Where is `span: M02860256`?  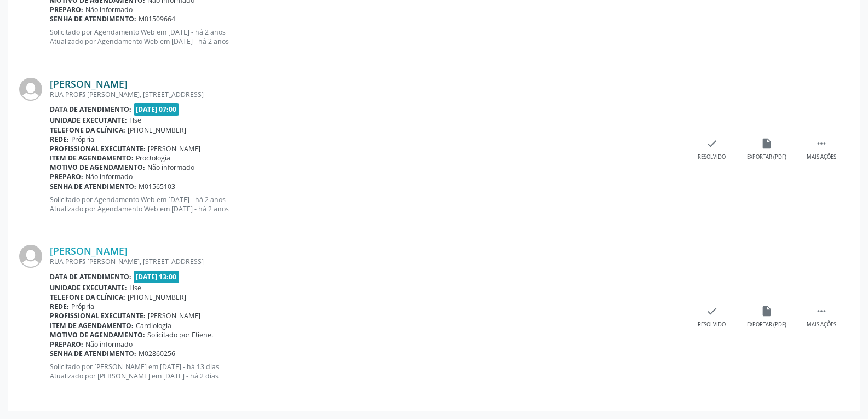
span: M02860256 is located at coordinates (157, 354).